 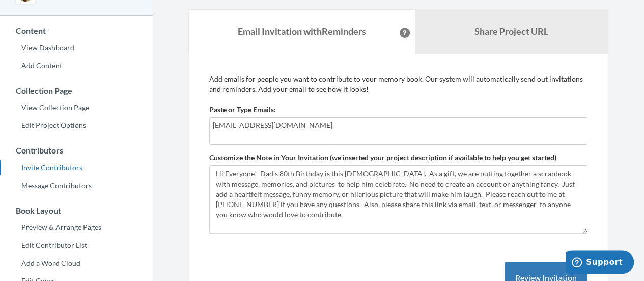 What do you see at coordinates (398, 84) in the screenshot?
I see `p: Add emails for people you want to contribute to your memory book. Our system will automatically s...` at bounding box center [398, 84].